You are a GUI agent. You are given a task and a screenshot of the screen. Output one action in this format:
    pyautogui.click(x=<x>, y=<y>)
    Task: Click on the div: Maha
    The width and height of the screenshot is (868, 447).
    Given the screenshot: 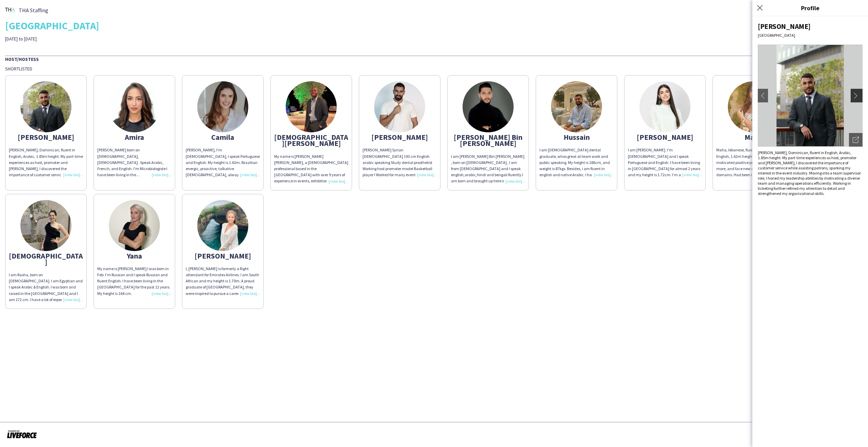 What is the action you would take?
    pyautogui.click(x=753, y=137)
    